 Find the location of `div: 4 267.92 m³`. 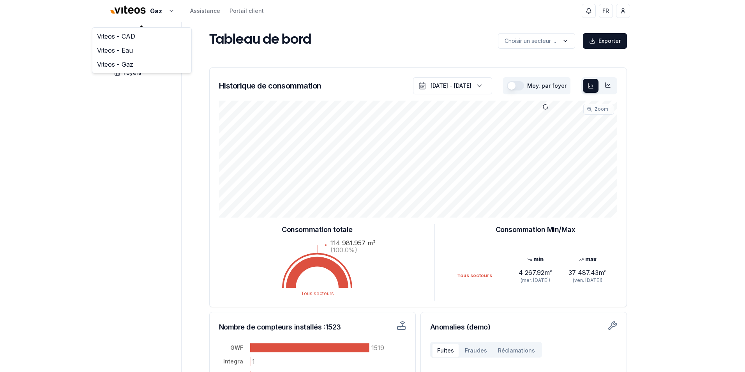

div: 4 267.92 m³ is located at coordinates (535, 272).